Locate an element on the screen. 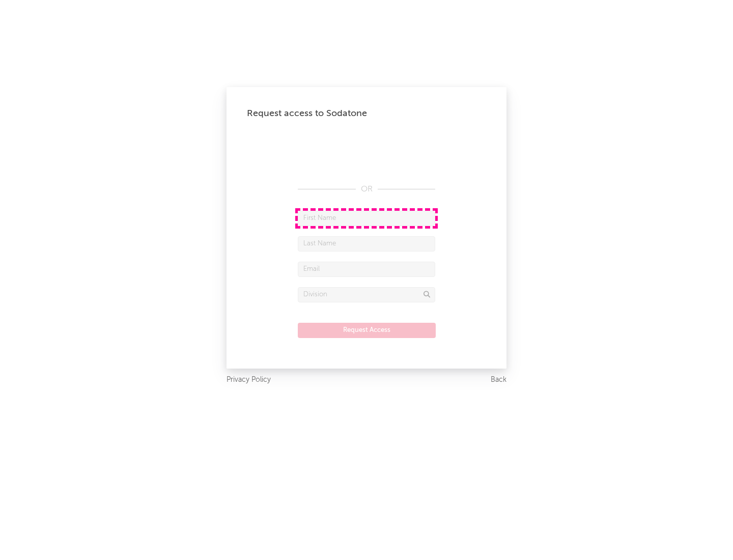  input: First Name is located at coordinates (366, 218).